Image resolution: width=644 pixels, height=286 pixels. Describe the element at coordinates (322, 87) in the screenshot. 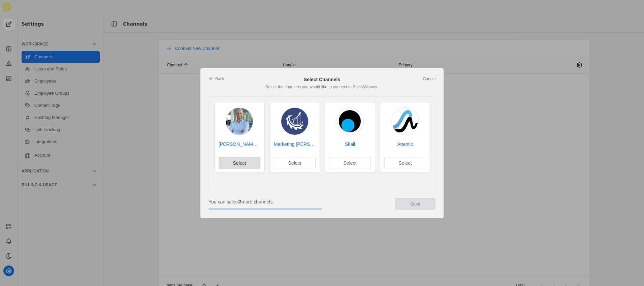

I see `div: Select the channels you would like to connect to SocialWeaver.` at that location.